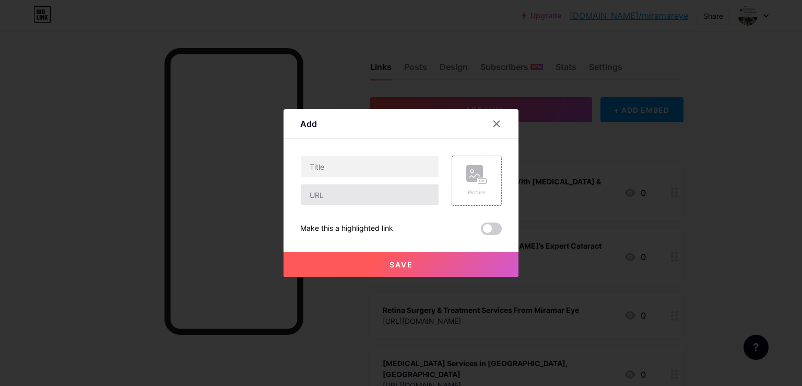 The width and height of the screenshot is (802, 386). I want to click on button: Save, so click(401, 264).